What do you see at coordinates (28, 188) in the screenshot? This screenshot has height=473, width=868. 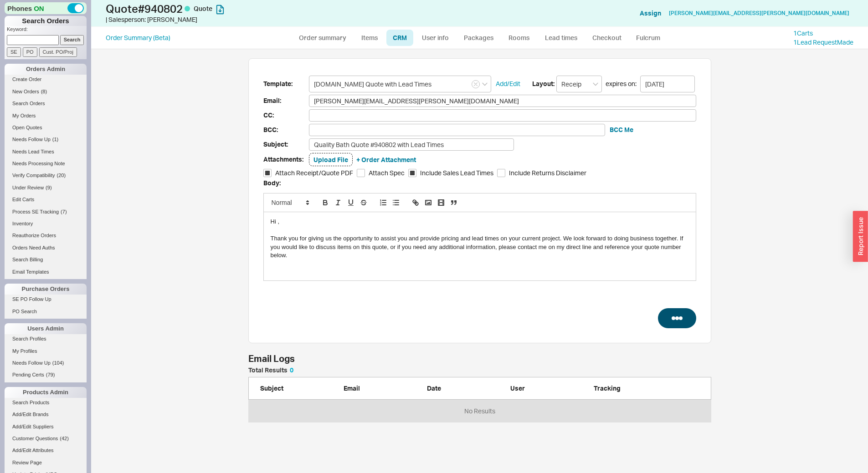 I see `span: Under Review` at bounding box center [28, 188].